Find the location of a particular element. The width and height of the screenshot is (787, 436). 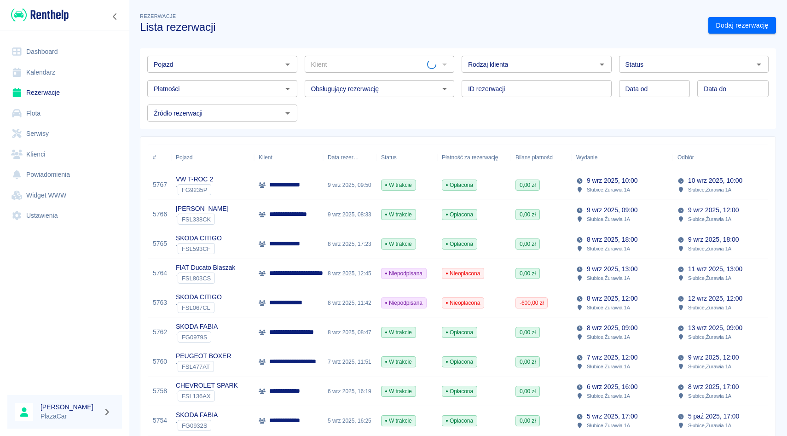

a: Klienci is located at coordinates (64, 154).